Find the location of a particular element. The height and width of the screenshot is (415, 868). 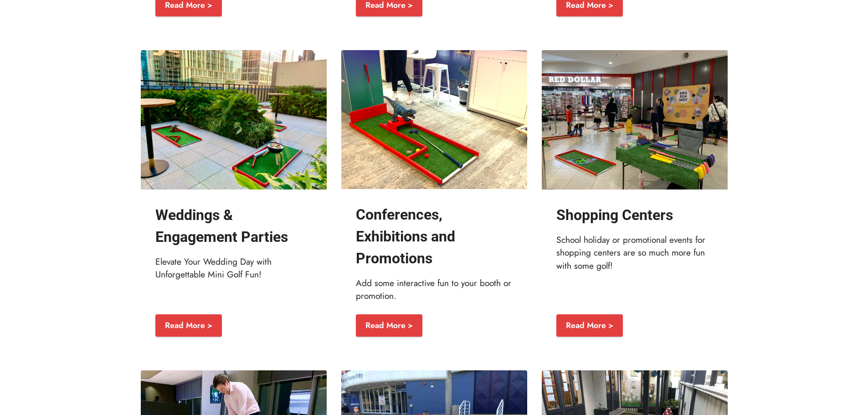

img: Portable Putt Putt for Shopping Centers is located at coordinates (635, 120).